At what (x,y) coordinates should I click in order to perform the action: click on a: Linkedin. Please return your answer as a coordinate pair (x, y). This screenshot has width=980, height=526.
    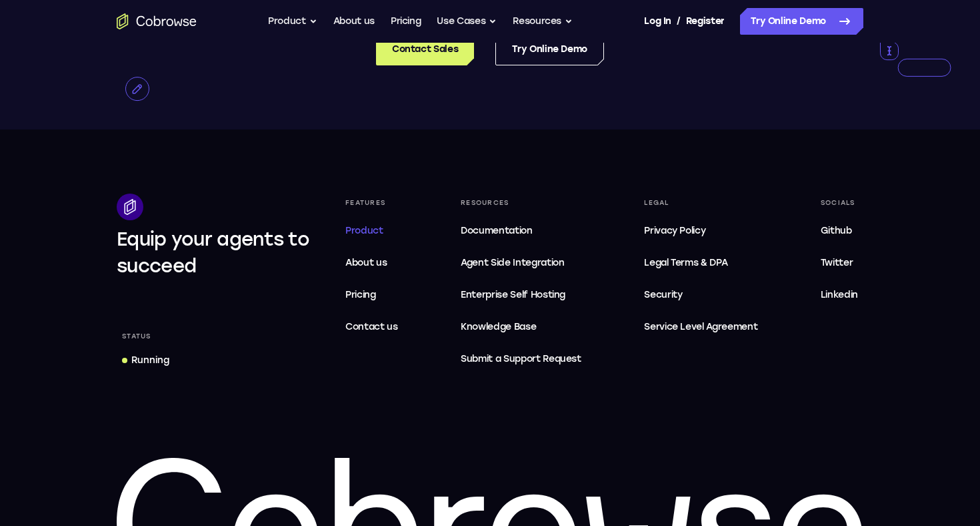
    Looking at the image, I should click on (839, 295).